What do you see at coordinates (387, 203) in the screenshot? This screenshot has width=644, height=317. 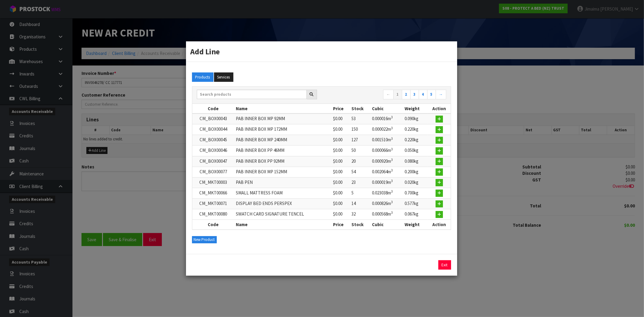 I see `td: 0.000826m` at bounding box center [387, 203].